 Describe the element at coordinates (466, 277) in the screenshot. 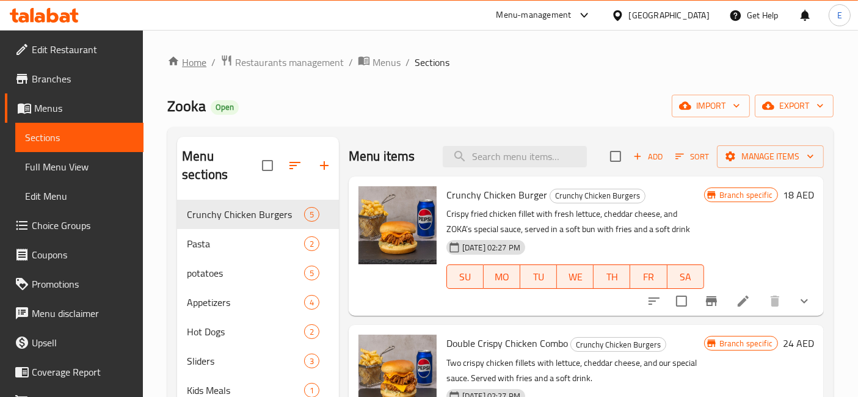

I see `span: SU` at that location.